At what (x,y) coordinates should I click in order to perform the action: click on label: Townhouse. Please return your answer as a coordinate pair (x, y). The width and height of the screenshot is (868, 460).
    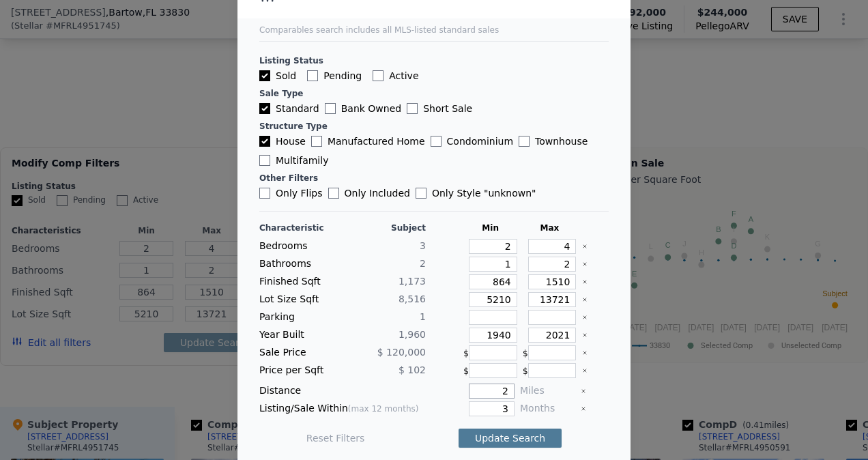
    Looking at the image, I should click on (553, 141).